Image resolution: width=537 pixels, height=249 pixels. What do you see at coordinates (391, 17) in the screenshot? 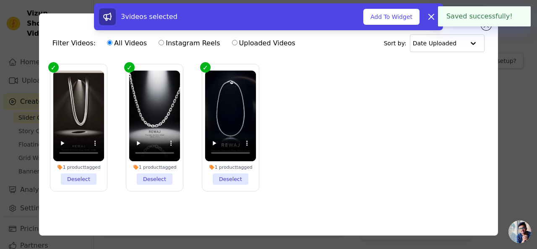
I see `button: Add To Widget` at bounding box center [391, 17].